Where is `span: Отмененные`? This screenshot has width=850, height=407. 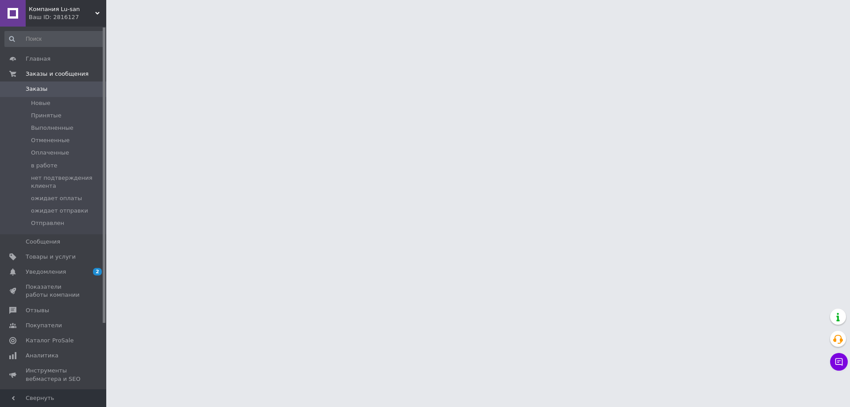
span: Отмененные is located at coordinates (50, 140).